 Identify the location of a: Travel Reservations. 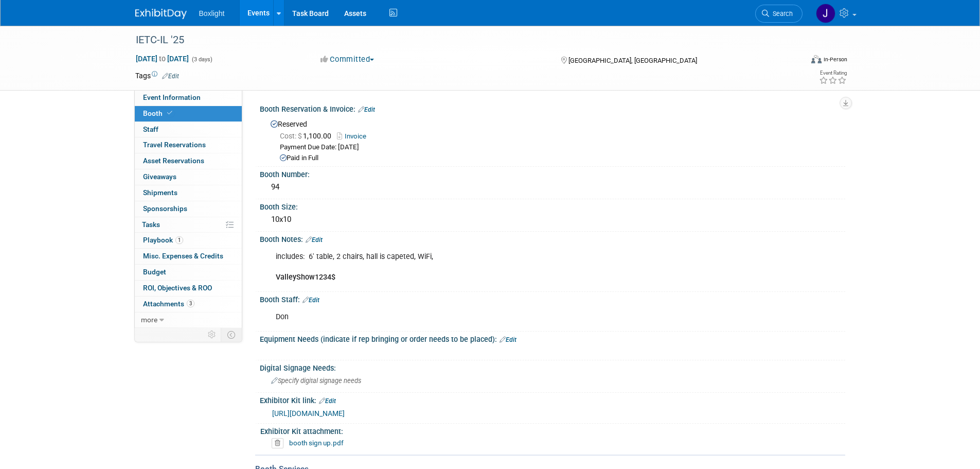
(189, 145).